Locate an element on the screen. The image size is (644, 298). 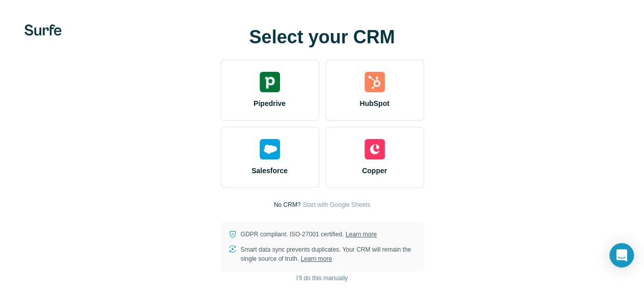
span: HubSpot is located at coordinates (374, 103).